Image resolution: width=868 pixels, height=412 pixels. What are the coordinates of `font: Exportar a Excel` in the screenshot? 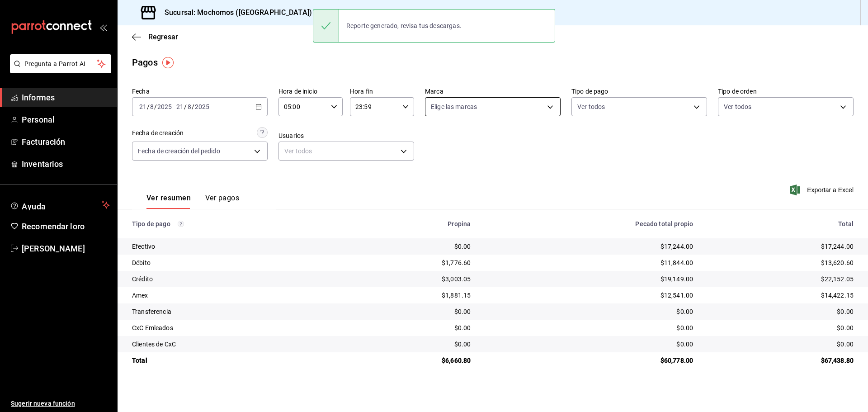 It's located at (830, 190).